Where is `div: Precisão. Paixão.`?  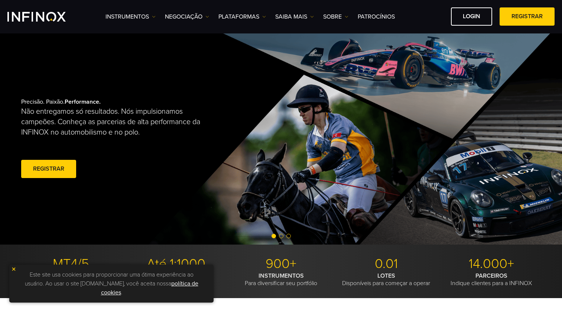
div: Precisão. Paixão. is located at coordinates (138, 139).